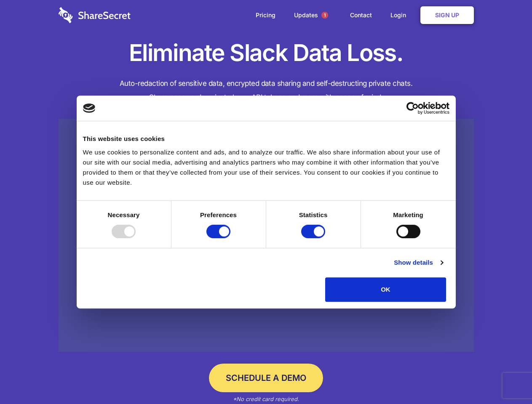 The height and width of the screenshot is (404, 532). What do you see at coordinates (266, 168) in the screenshot?
I see `div: We use cookies to personalize content and ads, and to analyze our traffic. We also share informat...` at bounding box center [266, 168].